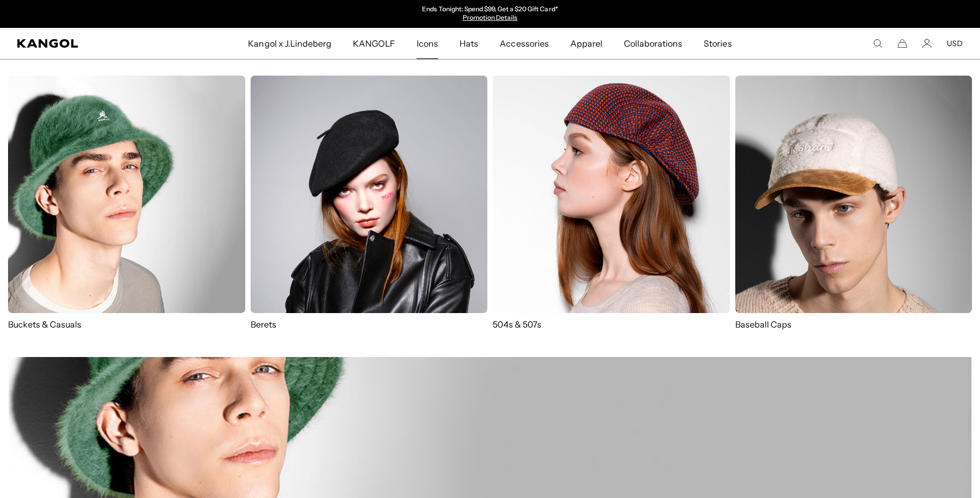 The width and height of the screenshot is (980, 498). I want to click on span: Collaborations, so click(653, 43).